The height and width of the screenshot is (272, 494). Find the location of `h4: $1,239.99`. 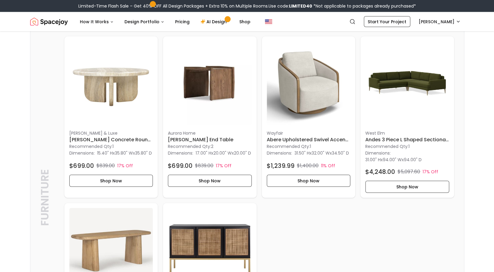

h4: $1,239.99 is located at coordinates (281, 166).